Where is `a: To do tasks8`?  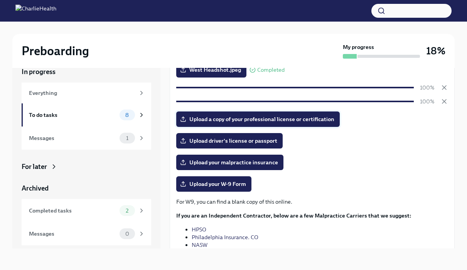
a: To do tasks8 is located at coordinates (86, 115).